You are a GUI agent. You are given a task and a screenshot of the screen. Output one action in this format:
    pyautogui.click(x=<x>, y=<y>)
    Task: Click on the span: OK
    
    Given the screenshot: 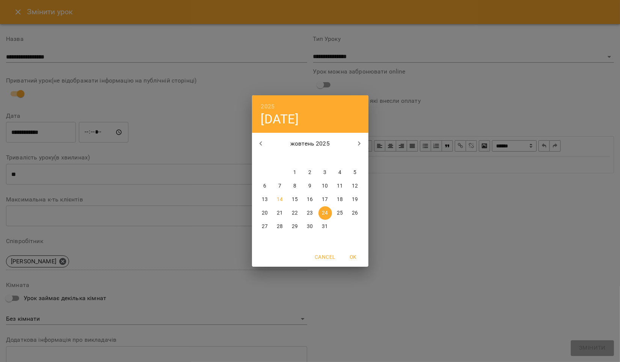 What is the action you would take?
    pyautogui.click(x=353, y=257)
    